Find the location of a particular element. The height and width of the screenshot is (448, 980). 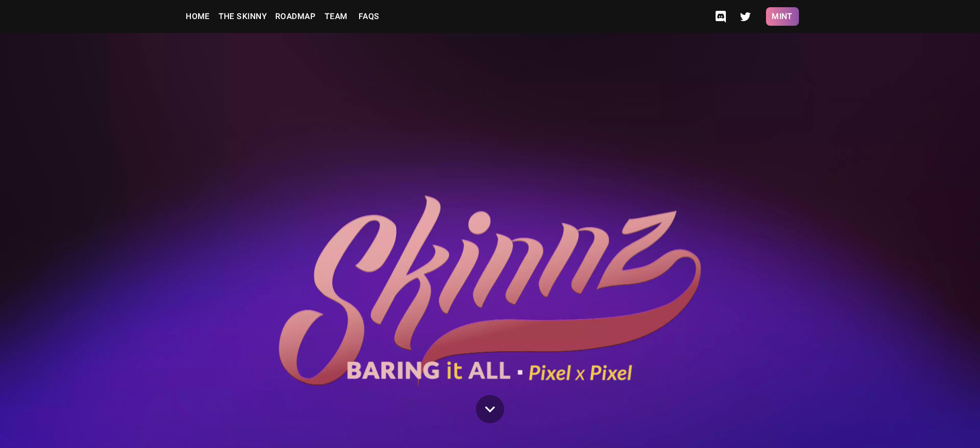

a: The Skinny is located at coordinates (243, 16).